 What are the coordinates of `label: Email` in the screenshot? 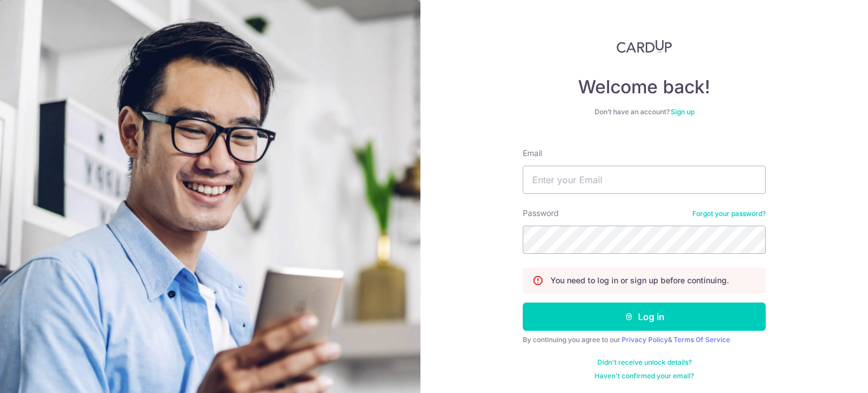 It's located at (533, 153).